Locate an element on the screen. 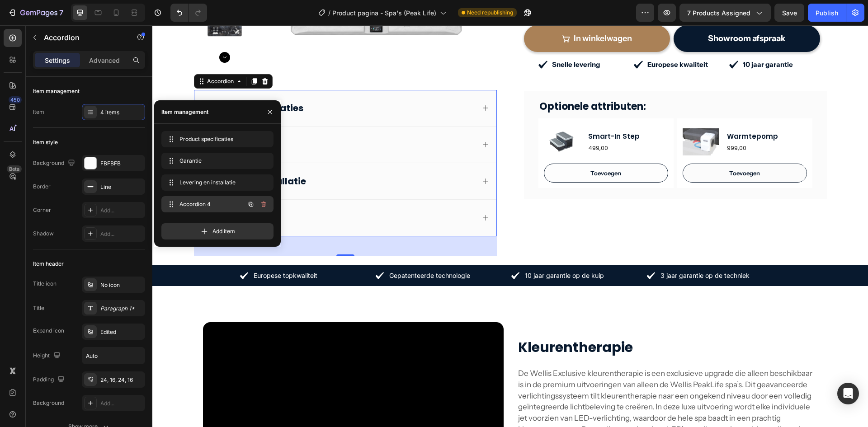 This screenshot has width=868, height=427. button: Publish is located at coordinates (827, 13).